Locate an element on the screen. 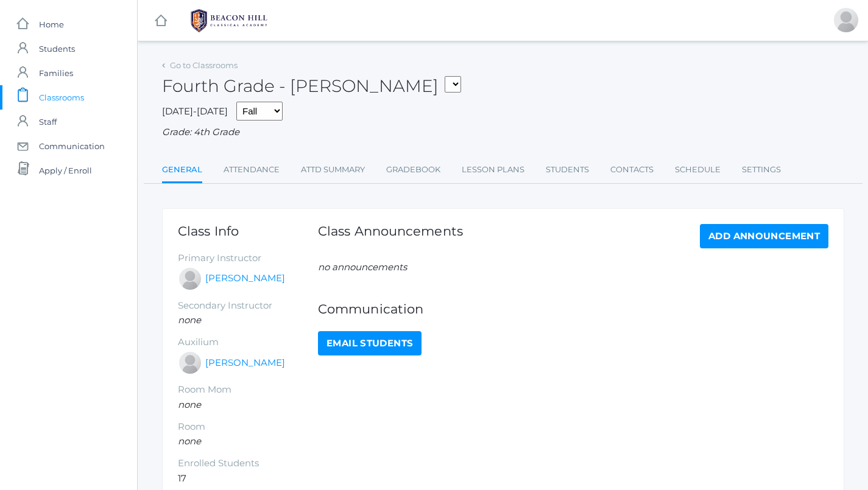  span: Classrooms is located at coordinates (61, 98).